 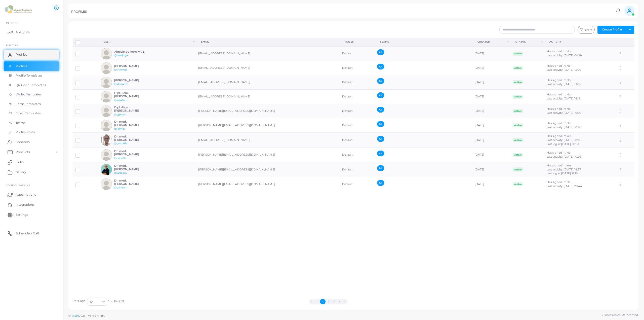 What do you see at coordinates (31, 55) in the screenshot?
I see `a: Profiles` at bounding box center [31, 55].